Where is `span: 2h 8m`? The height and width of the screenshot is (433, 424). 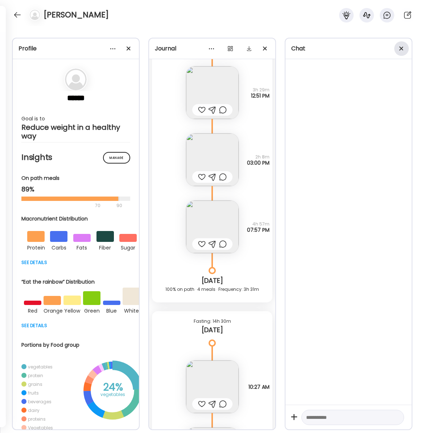 span: 2h 8m is located at coordinates (258, 157).